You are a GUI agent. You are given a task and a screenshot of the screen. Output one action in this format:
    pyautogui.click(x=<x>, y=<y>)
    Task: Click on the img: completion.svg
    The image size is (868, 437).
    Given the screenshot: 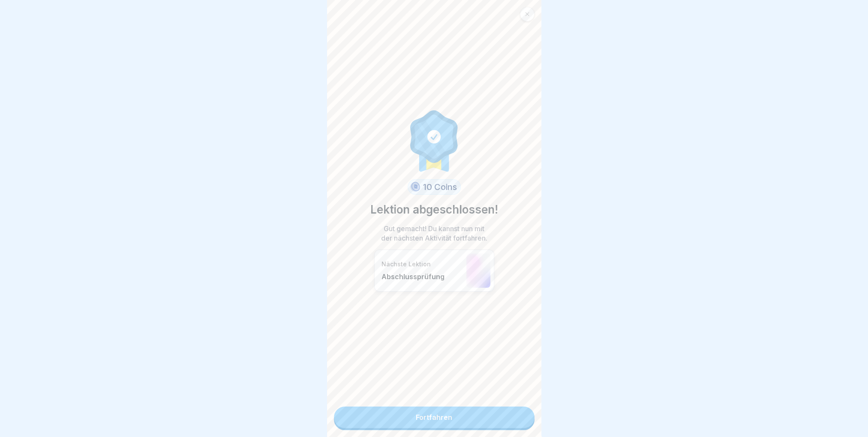 What is the action you would take?
    pyautogui.click(x=434, y=140)
    